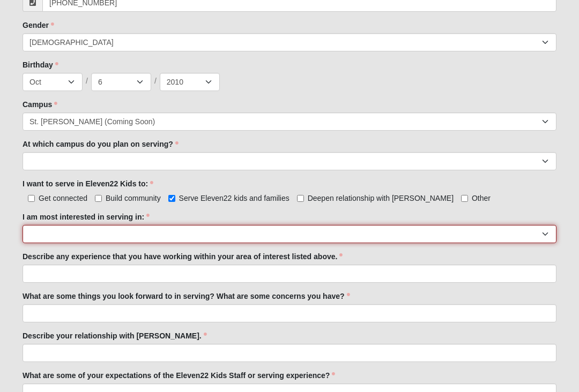  I want to click on span: Get connected, so click(62, 199).